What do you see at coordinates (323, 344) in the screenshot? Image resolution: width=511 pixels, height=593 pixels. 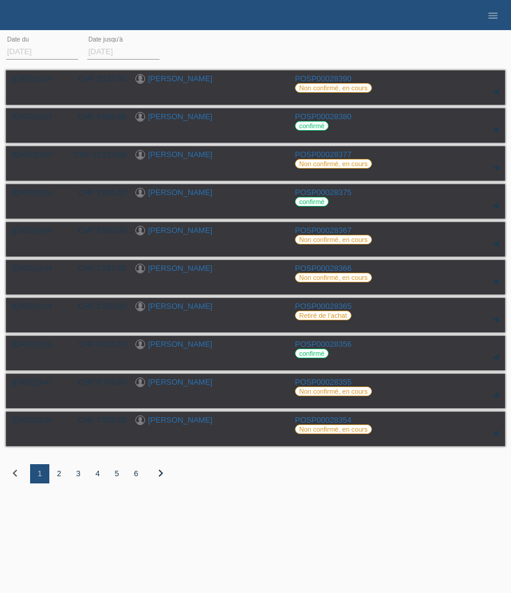 I see `a: POSP00028356` at bounding box center [323, 344].